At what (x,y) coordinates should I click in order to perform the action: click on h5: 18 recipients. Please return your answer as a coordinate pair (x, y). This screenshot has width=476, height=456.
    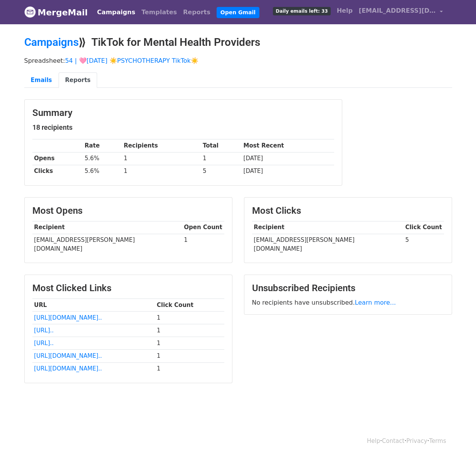
    Looking at the image, I should click on (183, 128).